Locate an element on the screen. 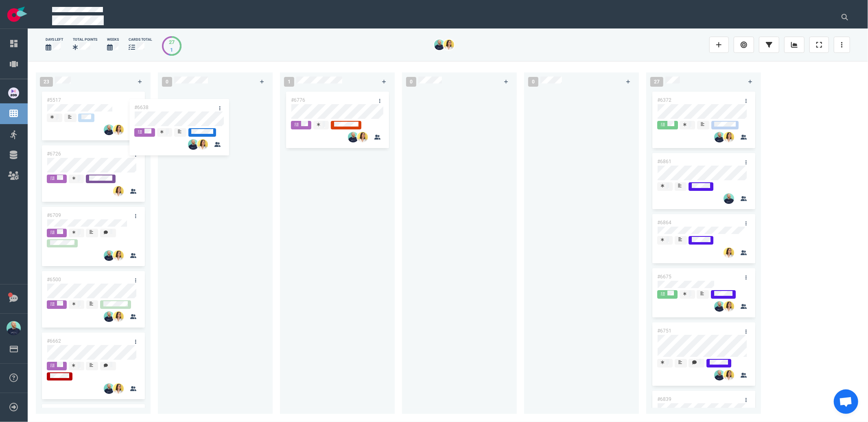 This screenshot has height=422, width=868. a: #6500 is located at coordinates (54, 279).